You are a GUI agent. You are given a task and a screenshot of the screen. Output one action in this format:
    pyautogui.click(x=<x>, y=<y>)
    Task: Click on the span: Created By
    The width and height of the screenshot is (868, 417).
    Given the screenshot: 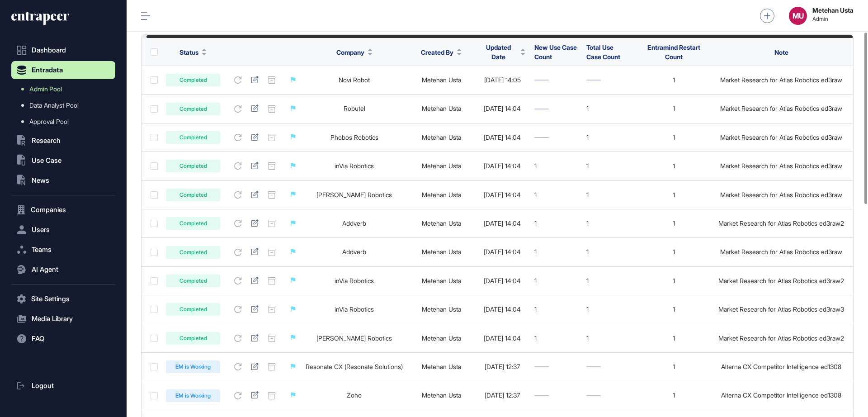 What is the action you would take?
    pyautogui.click(x=437, y=52)
    